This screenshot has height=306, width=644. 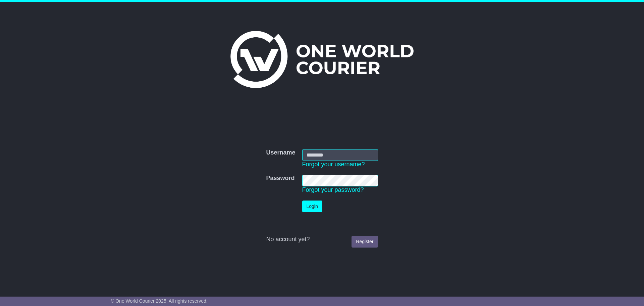 What do you see at coordinates (365, 241) in the screenshot?
I see `a: Register` at bounding box center [365, 241].